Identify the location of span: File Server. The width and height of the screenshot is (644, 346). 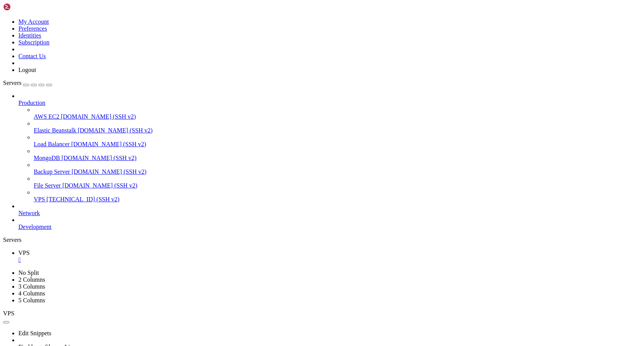
(47, 185).